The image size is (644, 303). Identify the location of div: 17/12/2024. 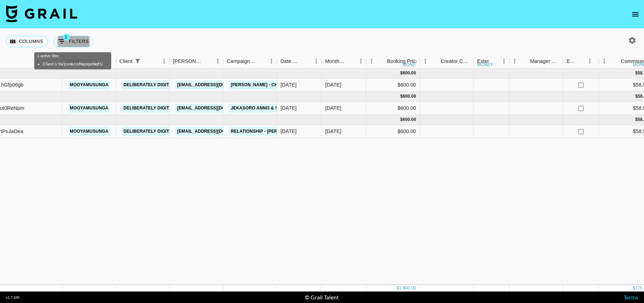
(288, 131).